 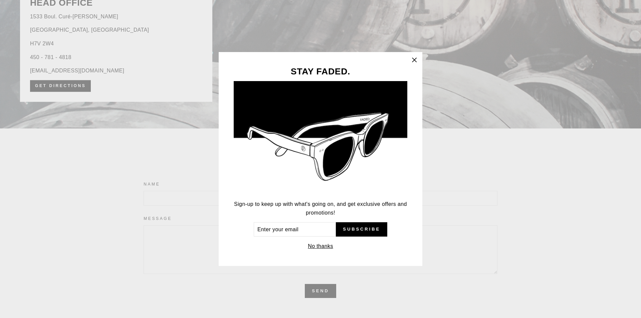 What do you see at coordinates (320, 208) in the screenshot?
I see `p: Sign-up to keep up with what's going on, and get exclusive offers and promotions!` at bounding box center [320, 208].